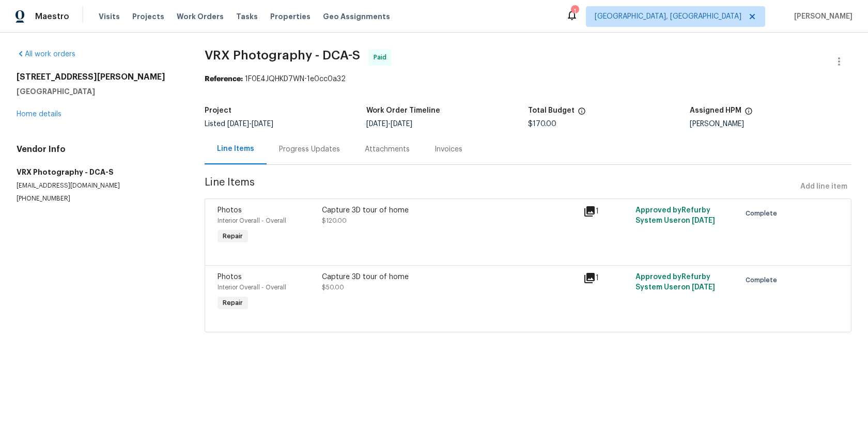 The height and width of the screenshot is (430, 868). What do you see at coordinates (109, 17) in the screenshot?
I see `span: Visits` at bounding box center [109, 17].